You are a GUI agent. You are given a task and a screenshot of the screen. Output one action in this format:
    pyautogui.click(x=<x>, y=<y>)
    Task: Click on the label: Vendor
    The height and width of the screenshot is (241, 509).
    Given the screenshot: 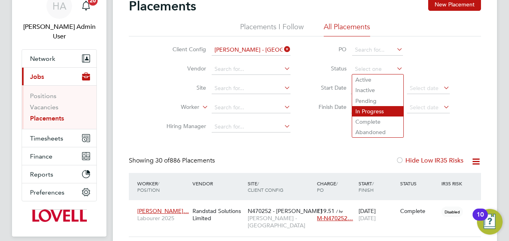 What is the action you would take?
    pyautogui.click(x=183, y=68)
    